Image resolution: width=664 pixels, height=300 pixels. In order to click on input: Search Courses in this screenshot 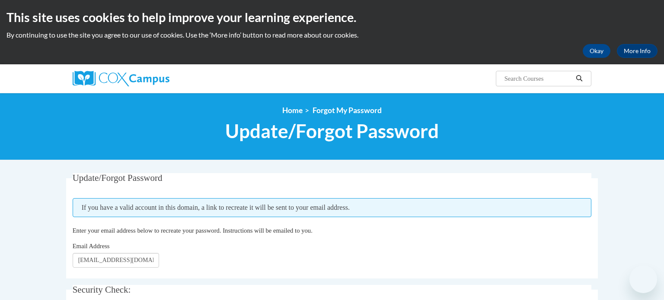, I will do `click(538, 79)`.